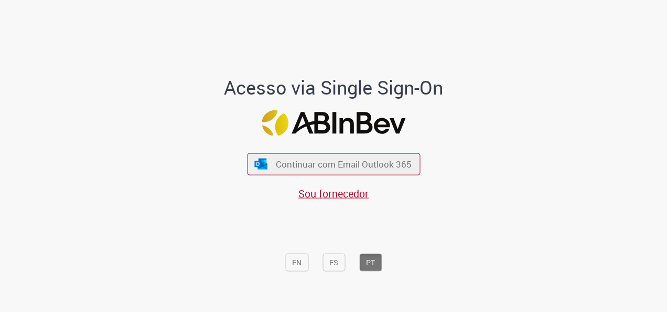 The width and height of the screenshot is (667, 312). Describe the element at coordinates (344, 164) in the screenshot. I see `span: Continuar com Email Outlook 365` at that location.